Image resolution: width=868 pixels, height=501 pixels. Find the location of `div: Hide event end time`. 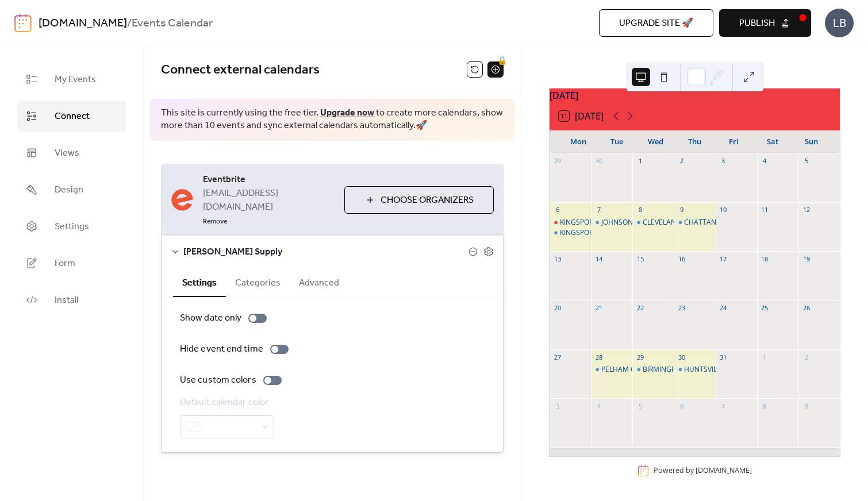

div: Hide event end time is located at coordinates (221, 349).